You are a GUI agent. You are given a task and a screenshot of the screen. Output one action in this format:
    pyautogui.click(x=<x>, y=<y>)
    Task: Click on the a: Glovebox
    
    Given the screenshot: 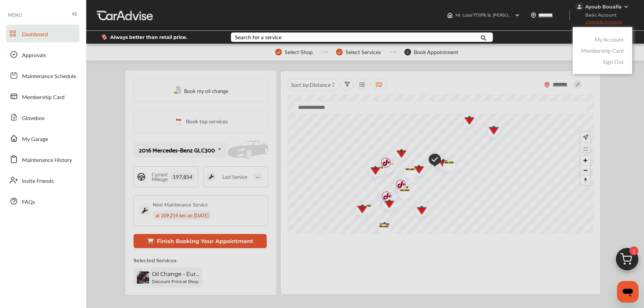 What is the action you would take?
    pyautogui.click(x=42, y=118)
    